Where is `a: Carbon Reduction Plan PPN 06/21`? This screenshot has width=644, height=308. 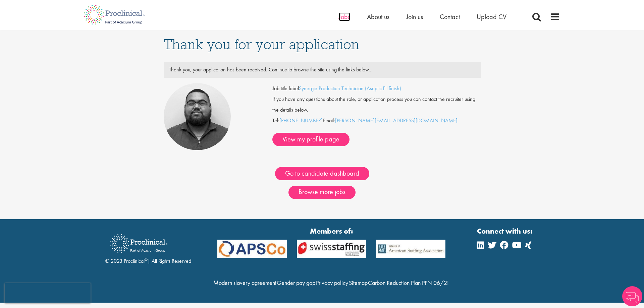 a: Carbon Reduction Plan PPN 06/21 is located at coordinates (409, 282).